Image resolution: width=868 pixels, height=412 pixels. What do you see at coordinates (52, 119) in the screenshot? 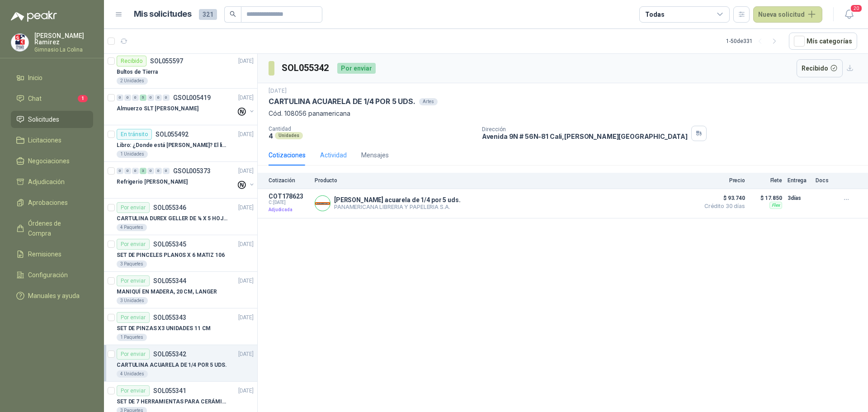
I see `a: Solicitudes` at bounding box center [52, 119].